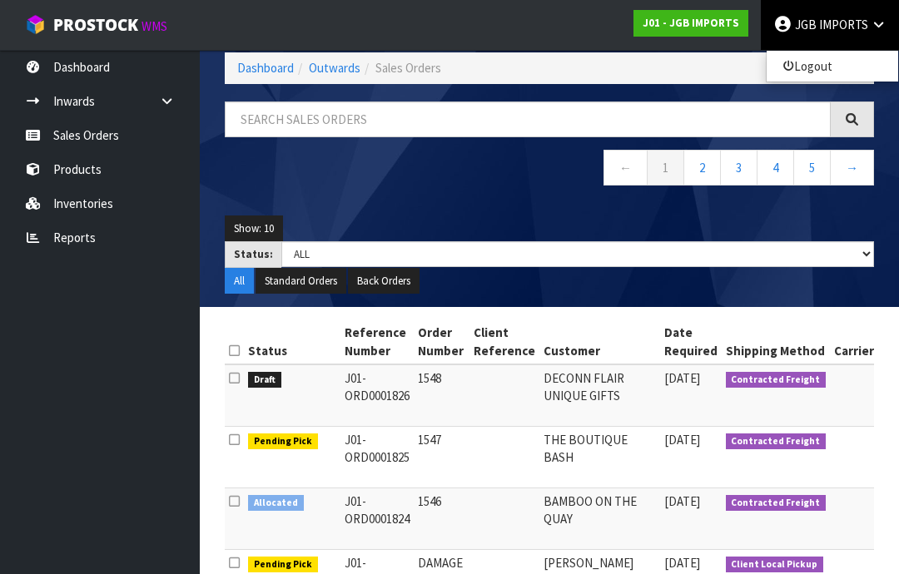 Image resolution: width=899 pixels, height=574 pixels. What do you see at coordinates (377, 395) in the screenshot?
I see `td: J01-ORD0001826` at bounding box center [377, 395].